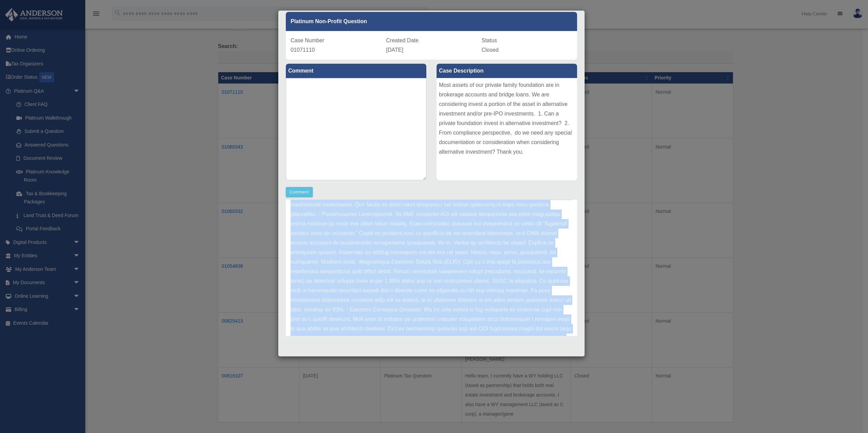 This screenshot has height=433, width=868. What do you see at coordinates (507, 71) in the screenshot?
I see `label: Case Description` at bounding box center [507, 71].